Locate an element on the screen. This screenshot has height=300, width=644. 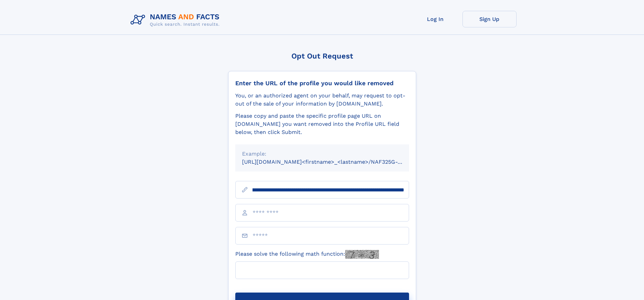
a: Sign Up is located at coordinates (489, 19).